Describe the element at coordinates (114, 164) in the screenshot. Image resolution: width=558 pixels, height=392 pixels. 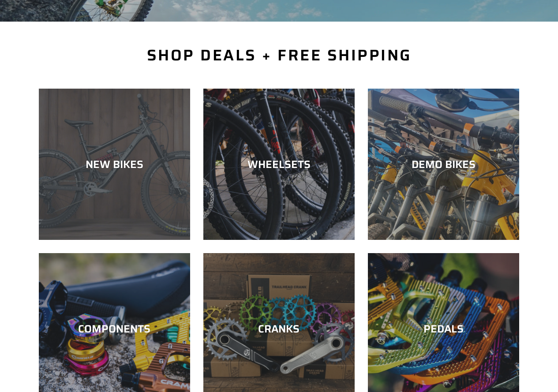
I see `a: NEW BIKES` at that location.